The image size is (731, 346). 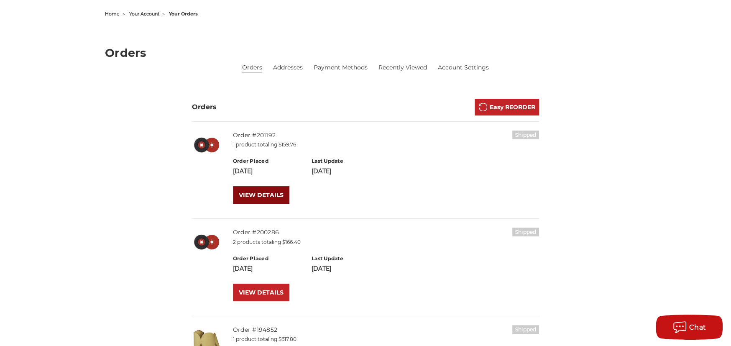 I want to click on button: Chat, so click(x=689, y=327).